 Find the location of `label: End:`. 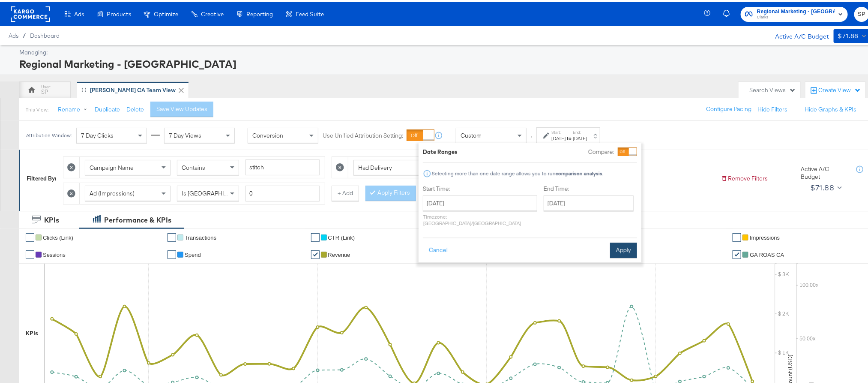

label: End: is located at coordinates (579, 130).